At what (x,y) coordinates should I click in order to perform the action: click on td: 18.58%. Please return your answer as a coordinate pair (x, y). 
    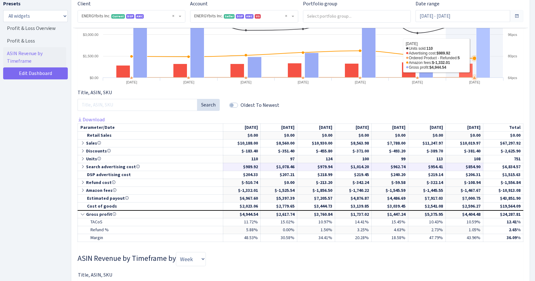
    Looking at the image, I should click on (390, 238).